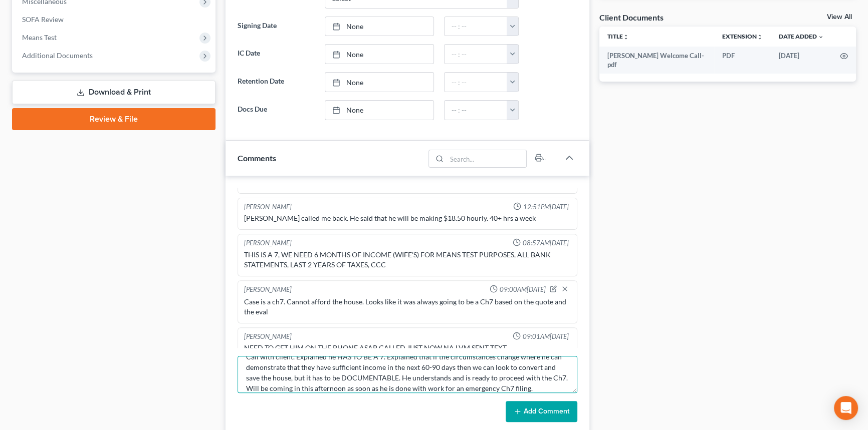 Image resolution: width=868 pixels, height=430 pixels. I want to click on a: Date Added expand_more, so click(801, 36).